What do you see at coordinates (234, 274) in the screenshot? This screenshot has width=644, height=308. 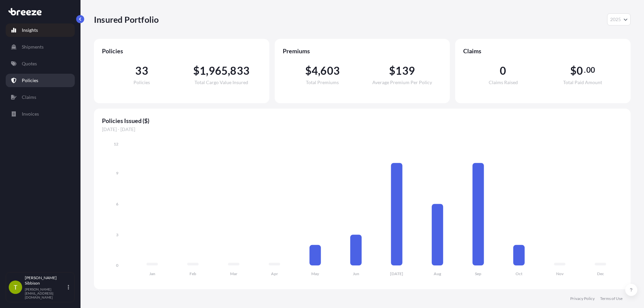 I see `tspan: Mar` at bounding box center [234, 274].